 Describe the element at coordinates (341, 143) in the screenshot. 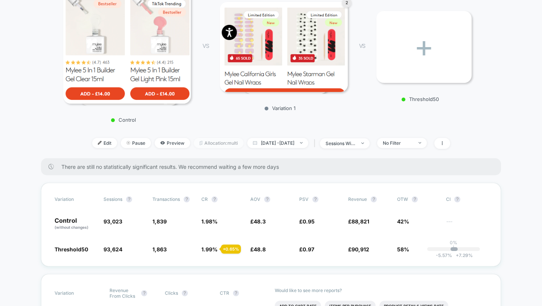

I see `div: sessions with impression` at that location.